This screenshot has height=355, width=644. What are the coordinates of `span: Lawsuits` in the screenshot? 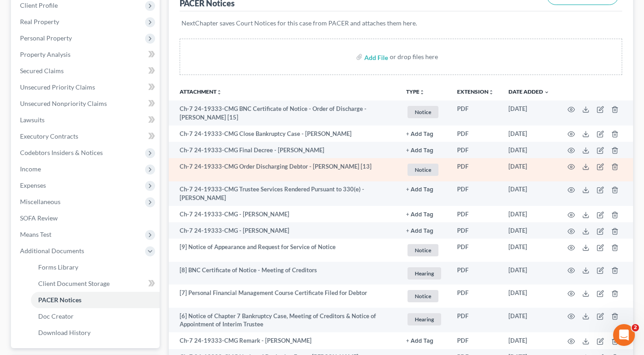 It's located at (32, 120).